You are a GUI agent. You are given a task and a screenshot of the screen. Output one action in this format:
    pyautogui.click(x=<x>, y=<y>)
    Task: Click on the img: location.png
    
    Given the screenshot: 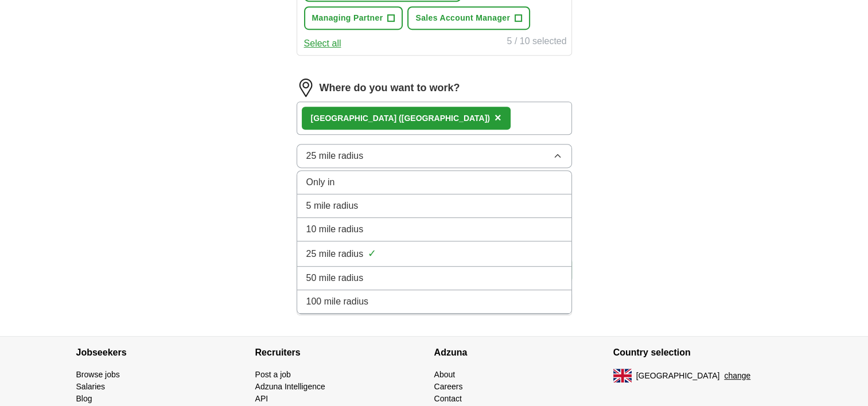 What is the action you would take?
    pyautogui.click(x=306, y=88)
    